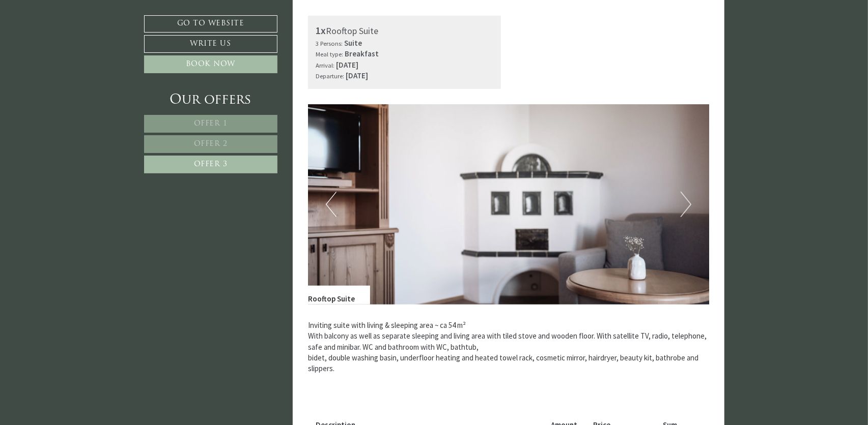 The image size is (868, 425). Describe the element at coordinates (508, 347) in the screenshot. I see `p: Inviting suite with living & sleeping area ~ ca 54 m² With balcony as well as separate sleeping a...` at that location.